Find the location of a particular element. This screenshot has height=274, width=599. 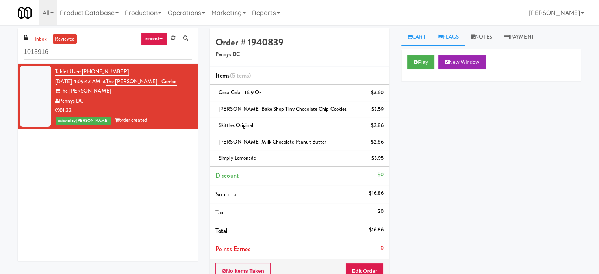

span: Discount is located at coordinates (227, 175).